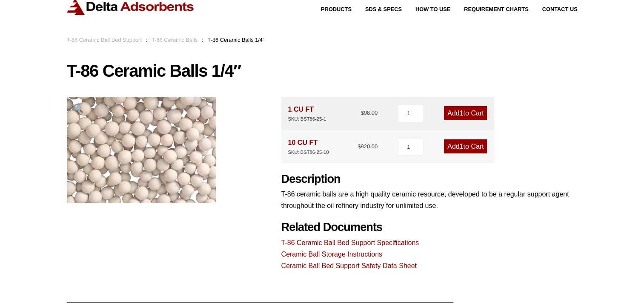  Describe the element at coordinates (430, 200) in the screenshot. I see `p: T-86 ceramic balls are a high quality ceramic resource, developed to be a regular support agent t...` at that location.